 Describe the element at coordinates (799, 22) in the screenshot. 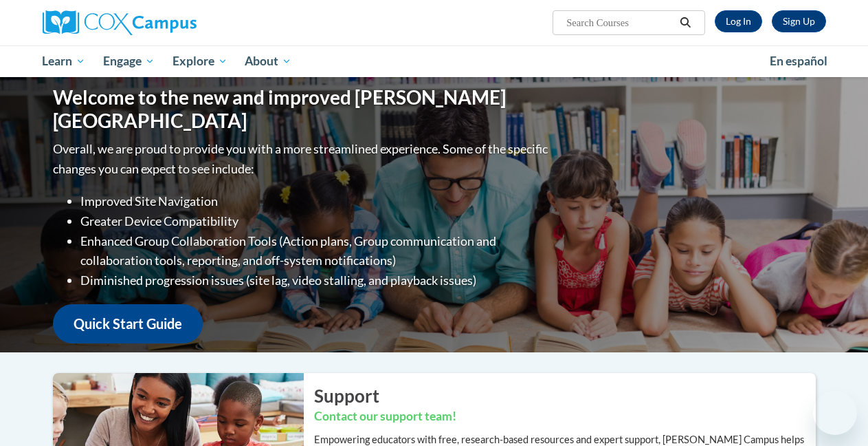

I see `a: Register` at that location.